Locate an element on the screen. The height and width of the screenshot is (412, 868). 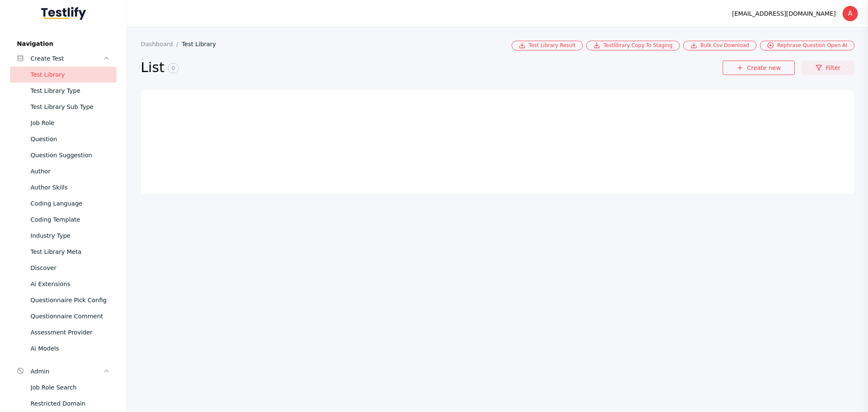
a: Ai Models is located at coordinates (63, 348).